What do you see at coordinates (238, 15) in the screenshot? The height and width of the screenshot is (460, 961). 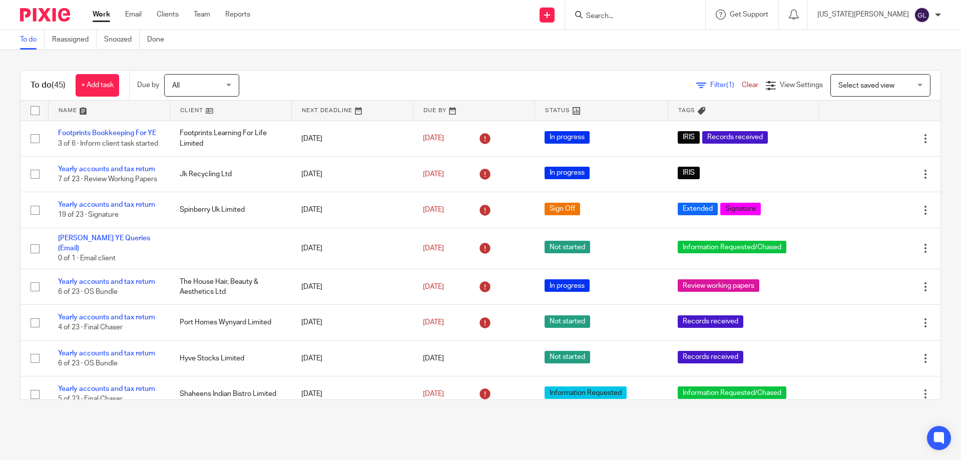 I see `a: Reports` at bounding box center [238, 15].